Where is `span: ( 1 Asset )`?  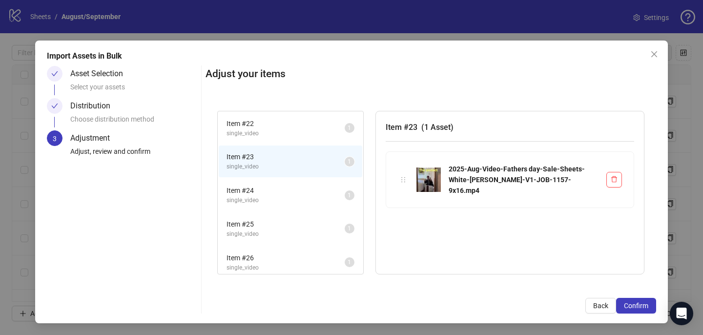
span: ( 1 Asset ) is located at coordinates (438, 127).